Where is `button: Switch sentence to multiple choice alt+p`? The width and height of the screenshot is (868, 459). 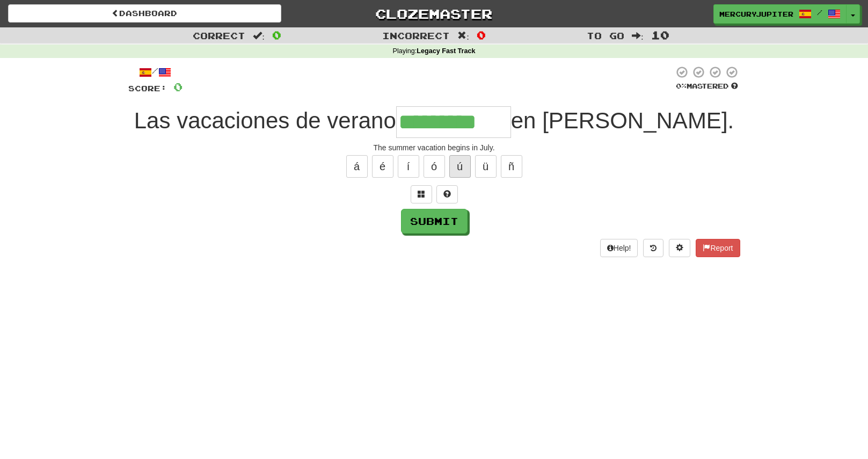 button: Switch sentence to multiple choice alt+p is located at coordinates (421, 194).